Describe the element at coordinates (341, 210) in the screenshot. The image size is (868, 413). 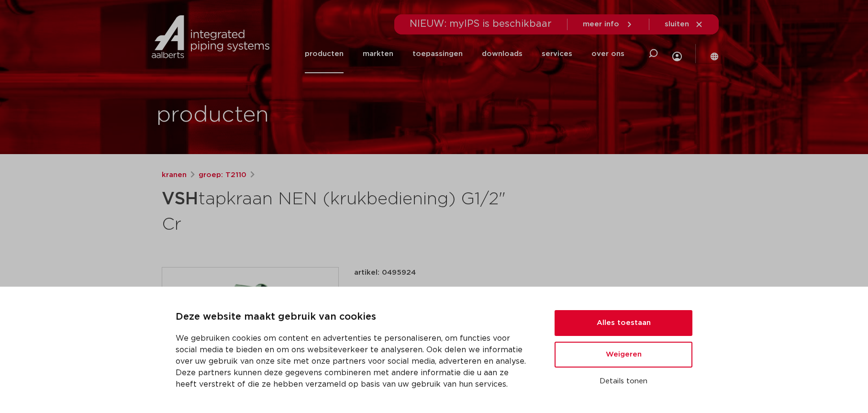
I see `h1: tapkraan NEN (krukbediening) G1/2" Cr` at that location.